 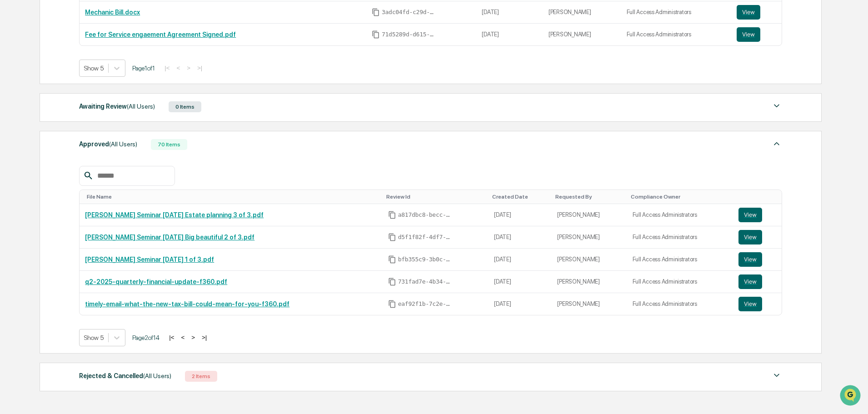 What do you see at coordinates (108, 144) in the screenshot?
I see `div: Approved` at bounding box center [108, 144].